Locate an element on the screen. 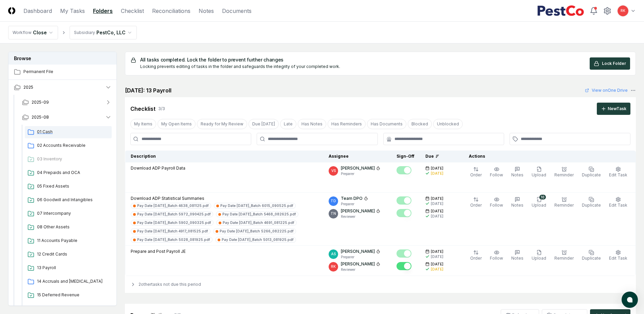  div: 2 other tasks not due this period is located at coordinates (380, 285).